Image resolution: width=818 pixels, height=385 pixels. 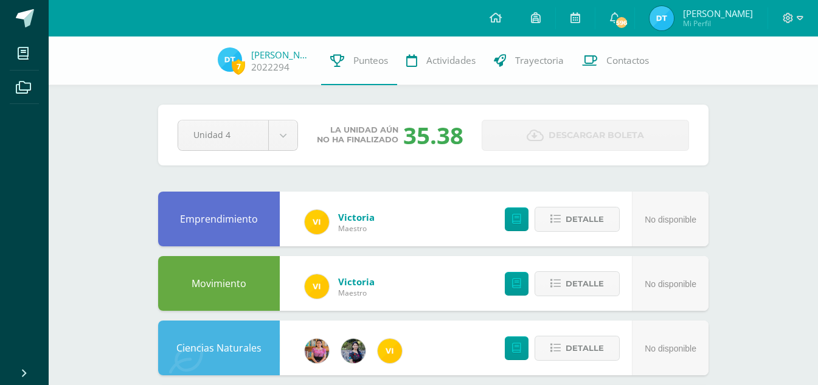 What do you see at coordinates (219, 348) in the screenshot?
I see `div: Ciencias Naturales` at bounding box center [219, 348].